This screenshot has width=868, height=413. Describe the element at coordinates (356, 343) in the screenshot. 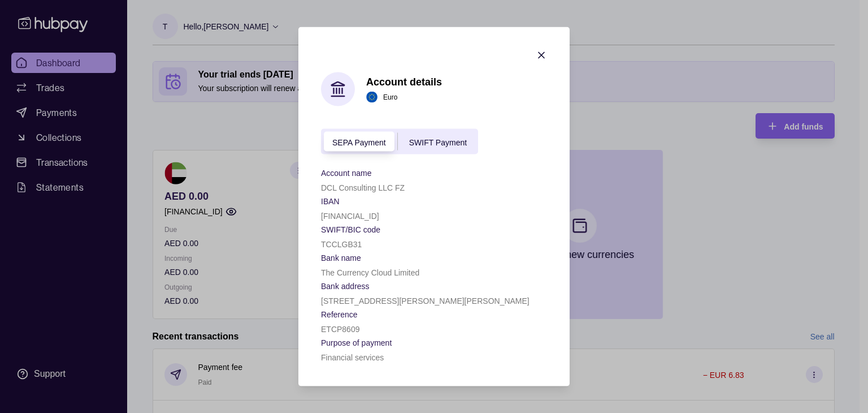

I see `p: Purpose of payment` at that location.